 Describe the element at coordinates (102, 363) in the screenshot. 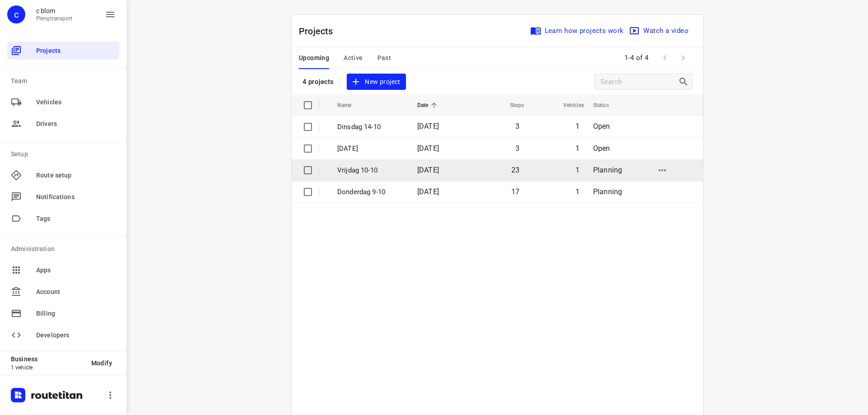

I see `button: Modify` at that location.